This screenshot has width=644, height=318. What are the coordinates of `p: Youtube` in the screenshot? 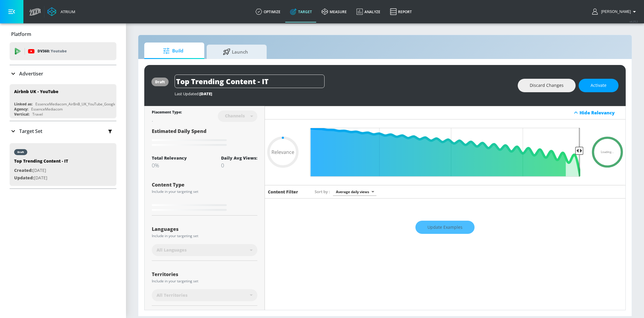 It's located at (59, 51).